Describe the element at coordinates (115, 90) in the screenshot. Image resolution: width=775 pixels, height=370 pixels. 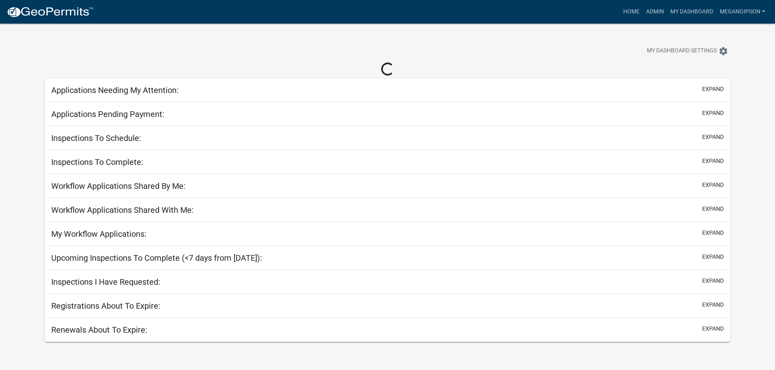
I see `h5: Applications Needing My Attention:` at that location.